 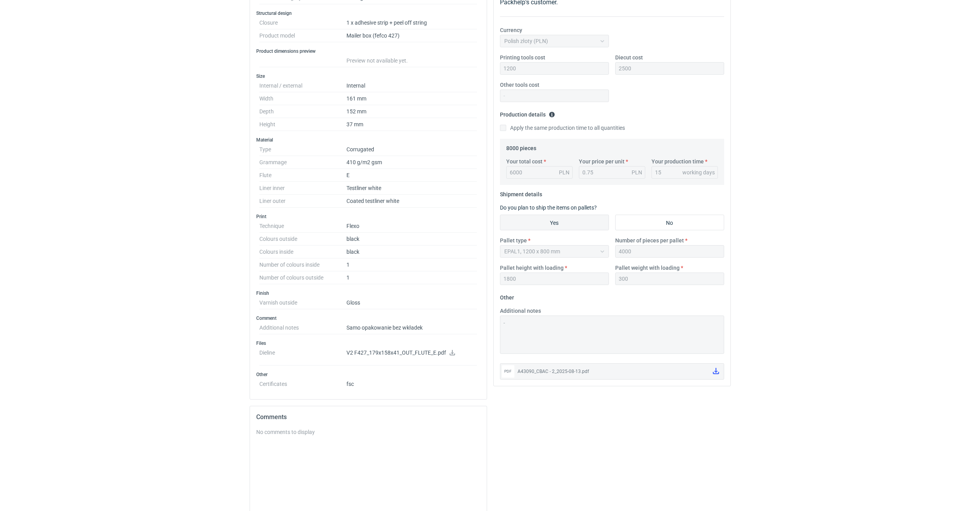 What do you see at coordinates (698, 172) in the screenshot?
I see `div: working days` at bounding box center [698, 172].